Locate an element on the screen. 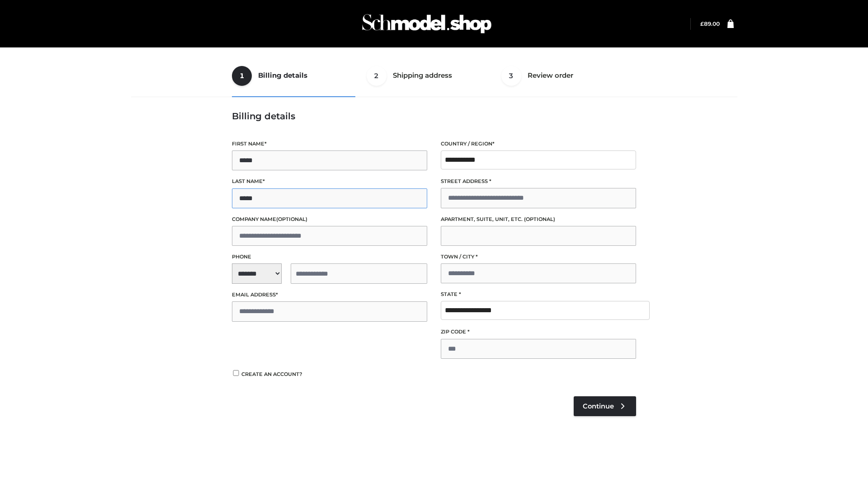 Image resolution: width=868 pixels, height=488 pixels. img: Schmodel Admin 964 is located at coordinates (427, 24).